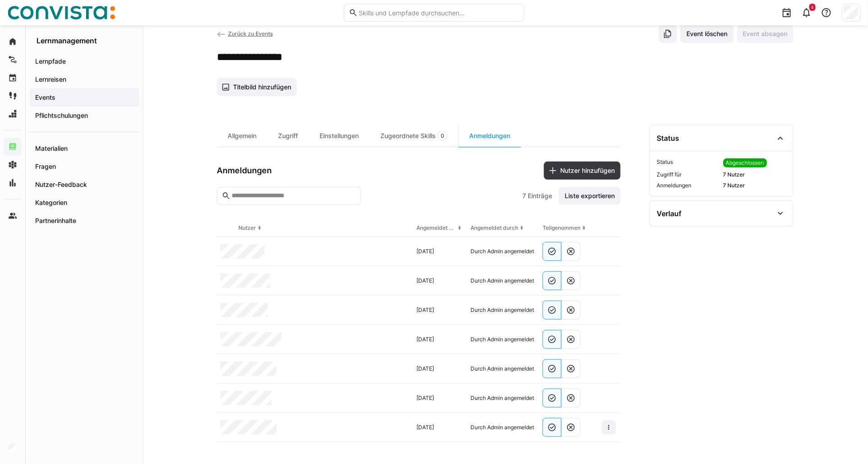  I want to click on span: Anmeldungen, so click(688, 186).